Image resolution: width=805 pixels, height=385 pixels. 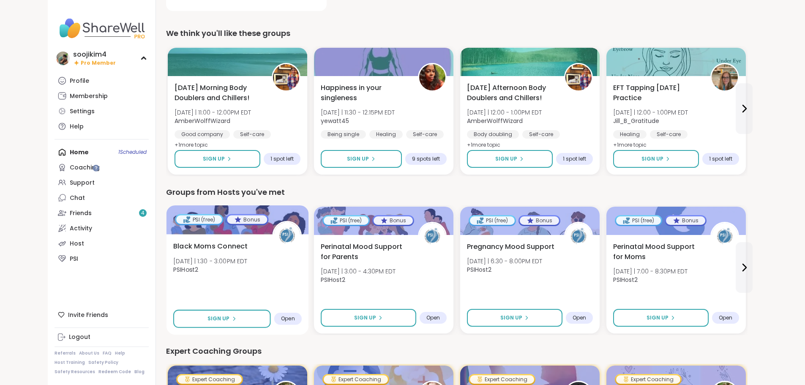 I want to click on div: Activity, so click(x=81, y=229).